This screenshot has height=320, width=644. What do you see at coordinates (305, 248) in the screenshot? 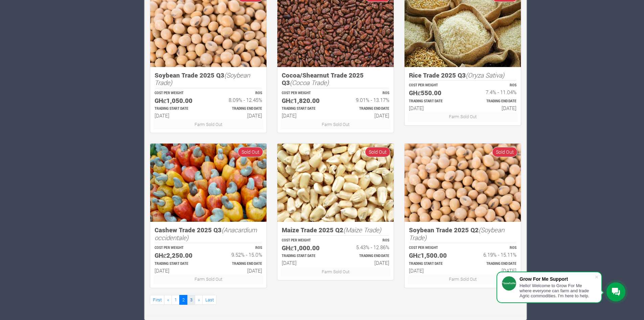
I see `h5: GHȼ1,000.00` at bounding box center [305, 248].